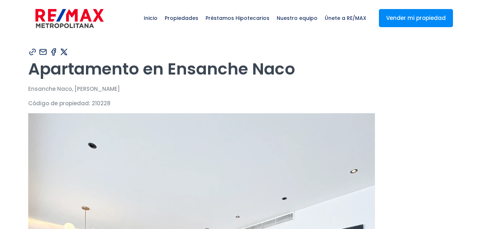  I want to click on h1: Apartamento en Ensanche Naco, so click(244, 69).